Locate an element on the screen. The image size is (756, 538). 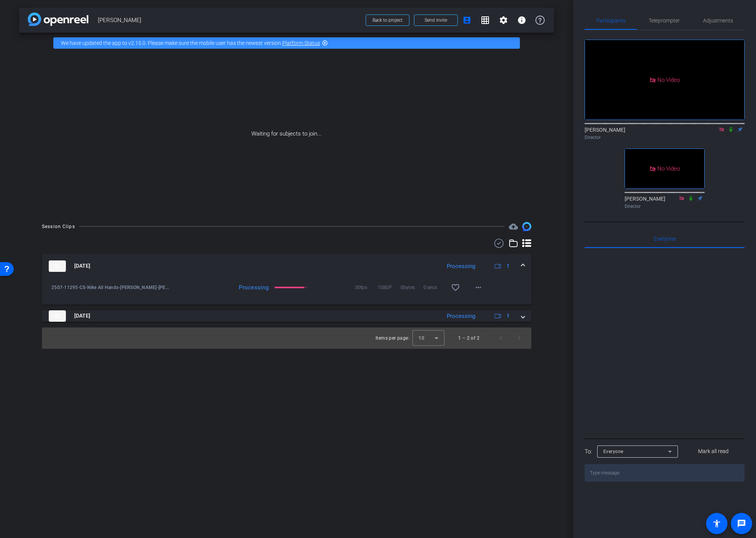
img: Session clips is located at coordinates (527, 226).